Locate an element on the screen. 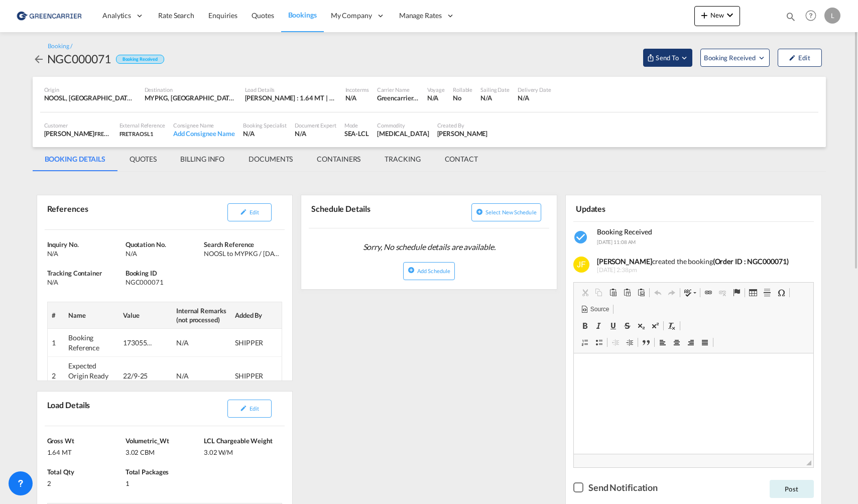  md-icon: icon-checkbox-marked-circle is located at coordinates (581, 237).